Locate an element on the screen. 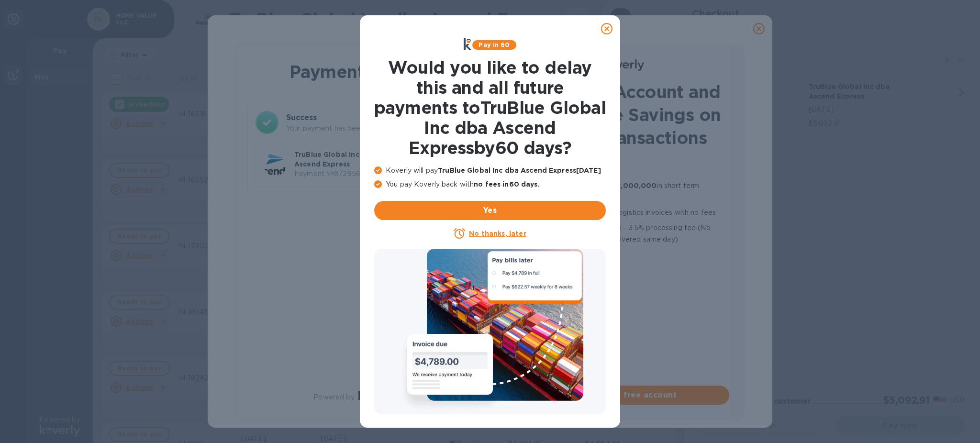 The image size is (980, 443). b: Pay in 60 is located at coordinates (494, 45).